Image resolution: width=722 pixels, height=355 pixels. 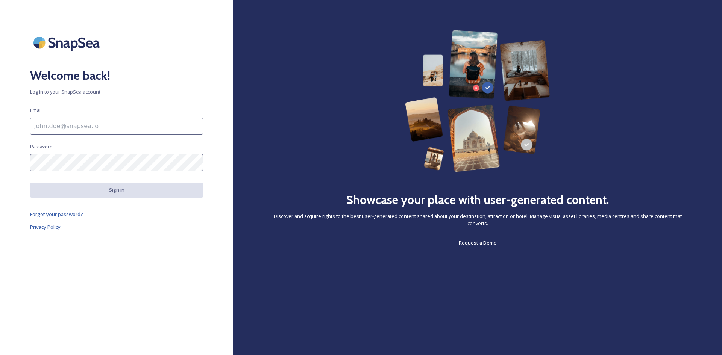 I want to click on span: Request a Demo, so click(x=478, y=243).